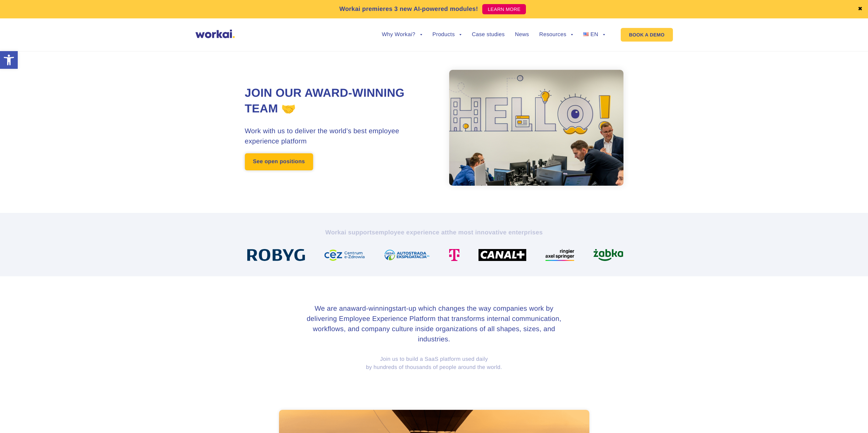  I want to click on a: News, so click(522, 35).